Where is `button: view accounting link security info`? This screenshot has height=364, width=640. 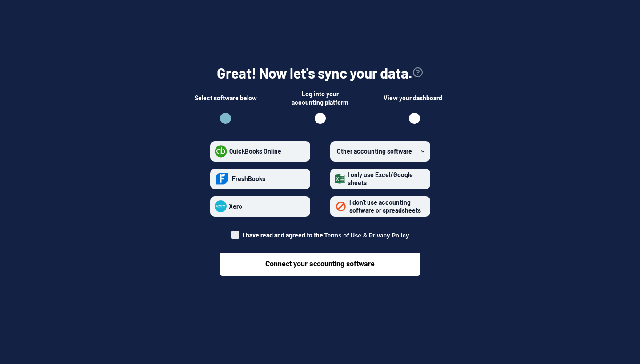 button: view accounting link security info is located at coordinates (418, 73).